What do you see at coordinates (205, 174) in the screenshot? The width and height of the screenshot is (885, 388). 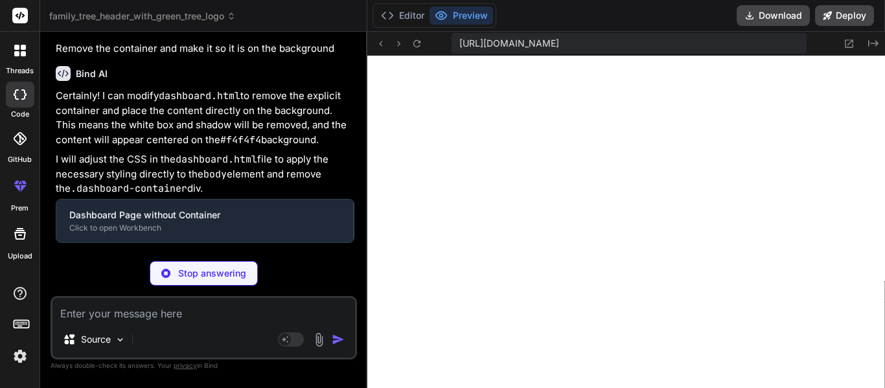 I see `p: I will adjust the CSS in the file to apply the necessary styling directly to the element and remo...` at bounding box center [205, 174].